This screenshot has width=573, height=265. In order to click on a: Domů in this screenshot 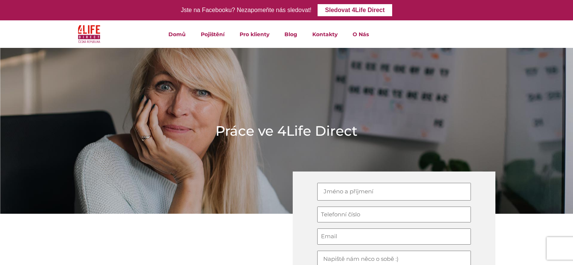, I will do `click(177, 34)`.